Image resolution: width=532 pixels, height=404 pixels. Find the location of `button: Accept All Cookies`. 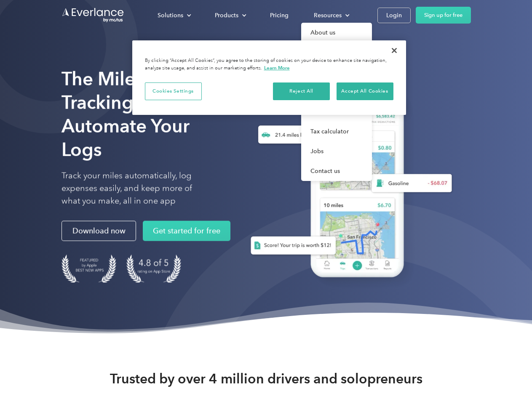

button: Accept All Cookies is located at coordinates (365, 91).